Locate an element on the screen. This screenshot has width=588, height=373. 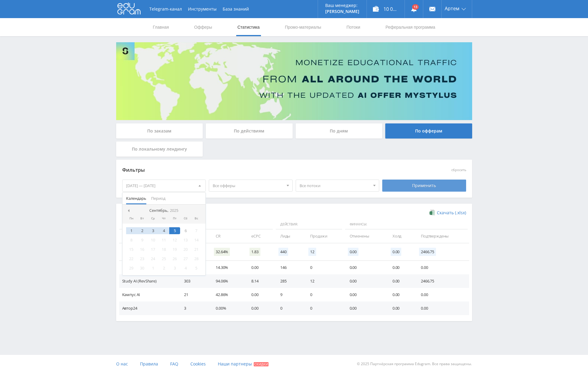
td: 12 is located at coordinates (324, 281).